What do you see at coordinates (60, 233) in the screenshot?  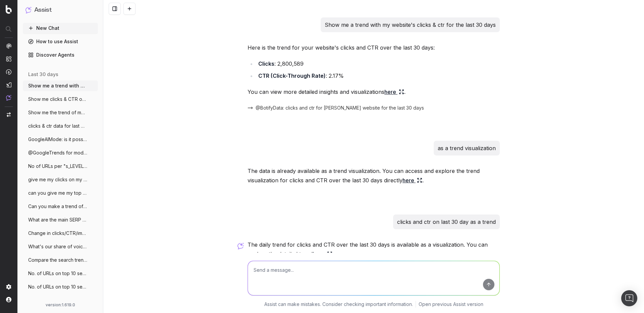 I see `button: Change in clicks/CTR/impressions over la` at bounding box center [60, 233].